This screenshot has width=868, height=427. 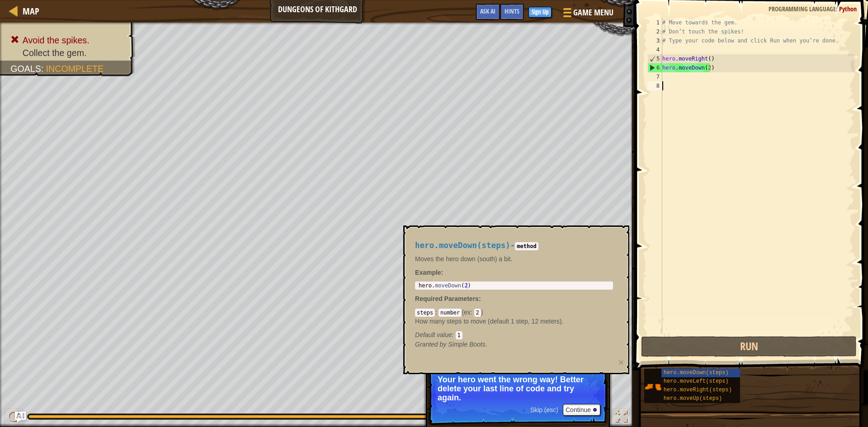 I want to click on code: steps, so click(x=425, y=313).